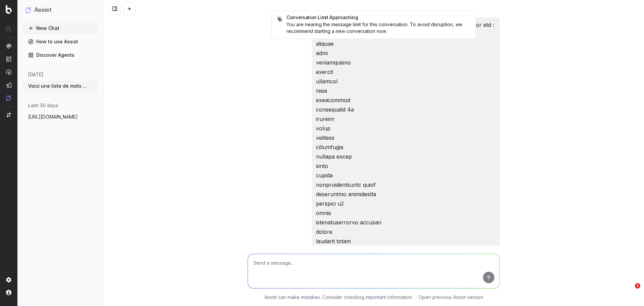 This screenshot has width=644, height=306. What do you see at coordinates (60, 55) in the screenshot?
I see `a: Discover Agents` at bounding box center [60, 55].